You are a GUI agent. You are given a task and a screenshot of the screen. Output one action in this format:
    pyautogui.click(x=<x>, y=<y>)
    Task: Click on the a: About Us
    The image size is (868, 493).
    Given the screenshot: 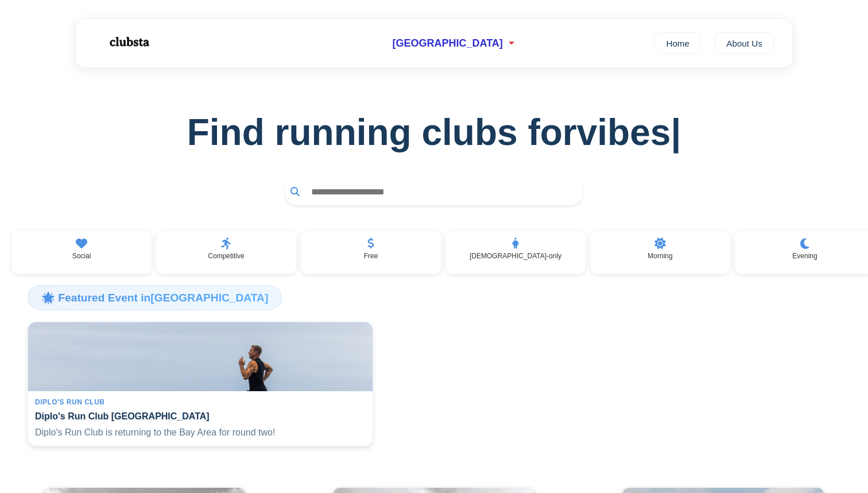 What is the action you would take?
    pyautogui.click(x=744, y=43)
    